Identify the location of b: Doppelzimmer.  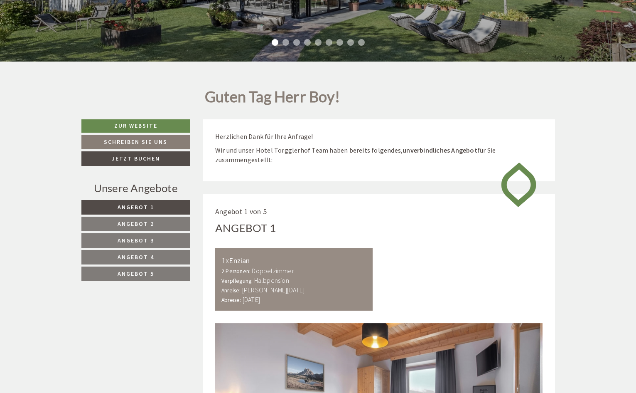
(273, 270).